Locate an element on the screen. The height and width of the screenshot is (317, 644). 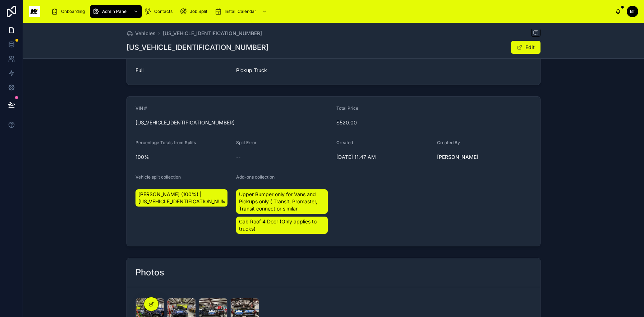
span: Install Calendar is located at coordinates (241, 12).